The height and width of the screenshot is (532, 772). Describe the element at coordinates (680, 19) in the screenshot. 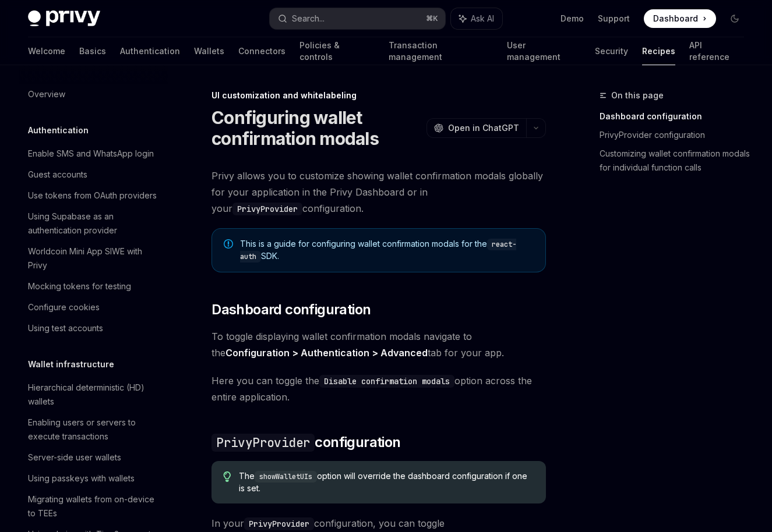

I see `a: Dashboard` at that location.